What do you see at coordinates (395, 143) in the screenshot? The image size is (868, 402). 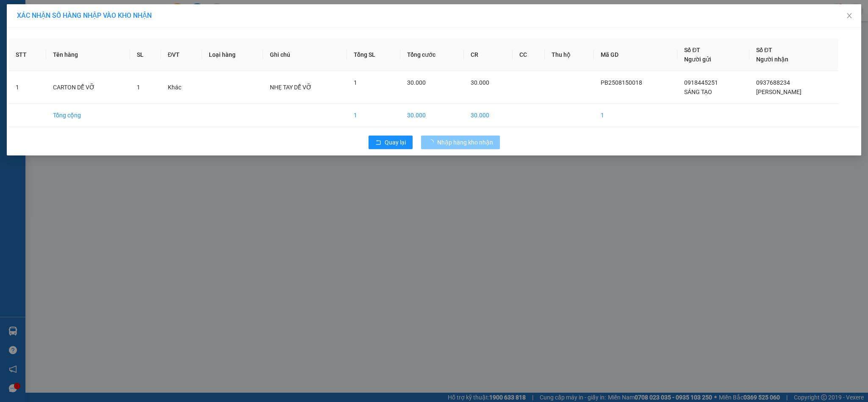 I see `span: Quay lại` at bounding box center [395, 143].